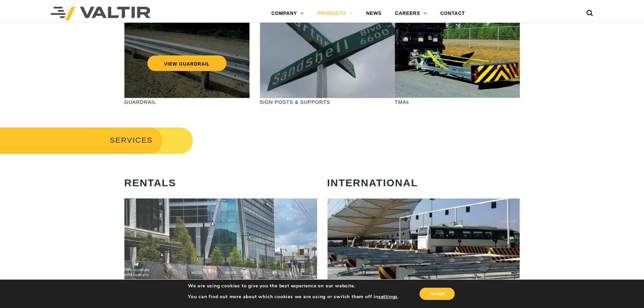 The height and width of the screenshot is (308, 644). What do you see at coordinates (372, 183) in the screenshot?
I see `strong: INTERNATIONAL` at bounding box center [372, 183].